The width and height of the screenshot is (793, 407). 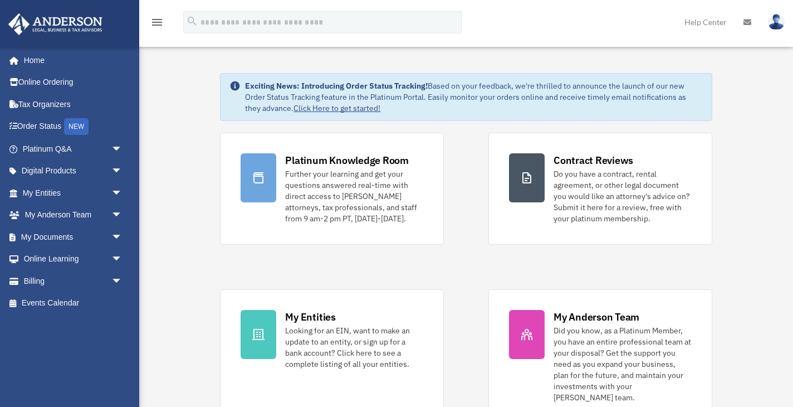 I want to click on div: My Anderson Team, so click(x=596, y=316).